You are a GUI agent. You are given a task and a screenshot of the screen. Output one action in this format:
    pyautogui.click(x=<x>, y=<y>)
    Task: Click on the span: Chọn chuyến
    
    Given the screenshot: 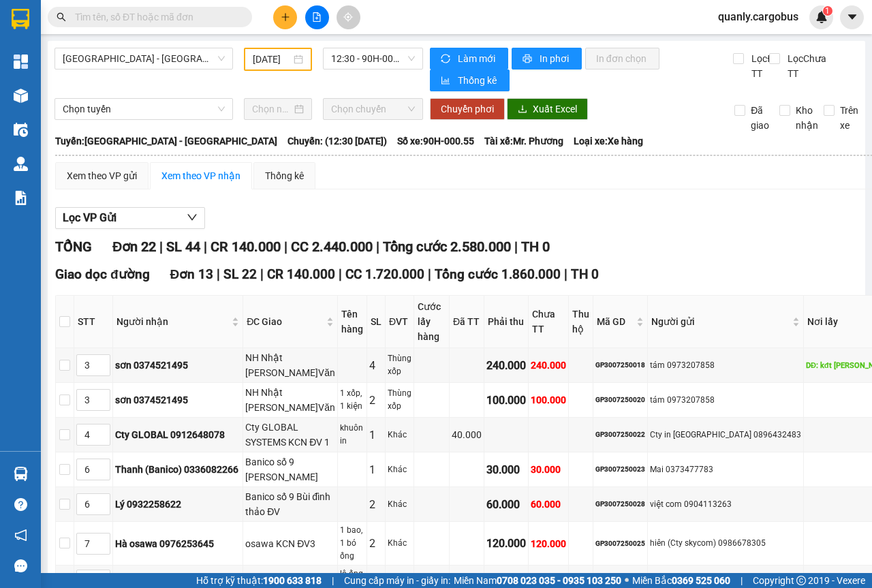 What is the action you would take?
    pyautogui.click(x=372, y=109)
    